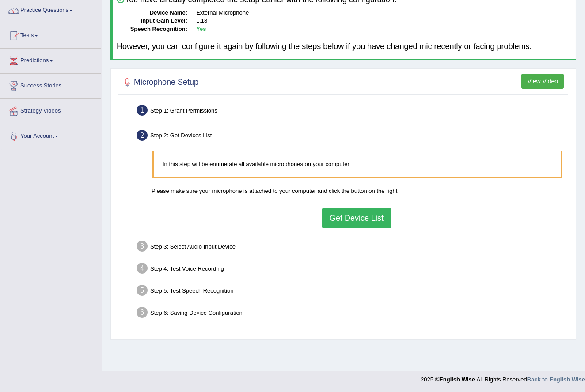 Image resolution: width=585 pixels, height=392 pixels. What do you see at coordinates (152, 29) in the screenshot?
I see `dt: Speech Recognition:` at bounding box center [152, 29].